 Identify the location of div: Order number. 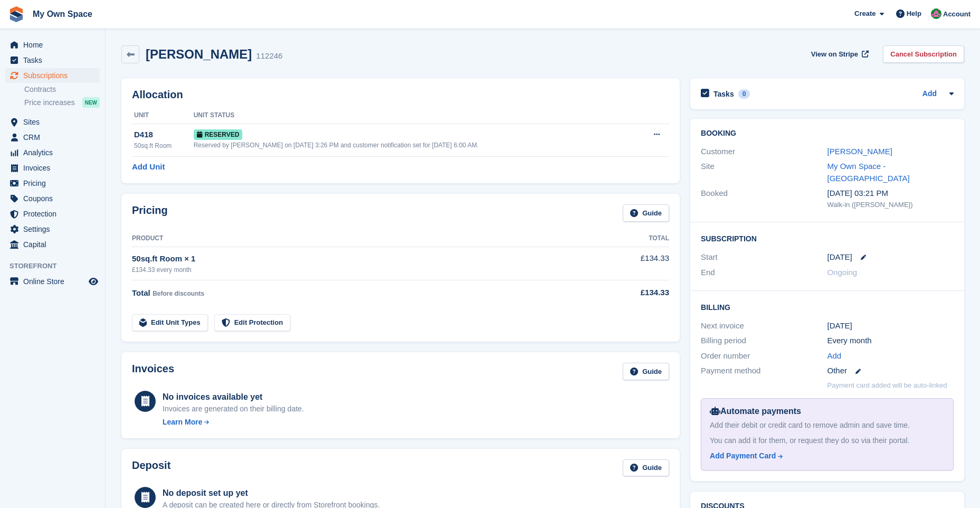
(764, 355).